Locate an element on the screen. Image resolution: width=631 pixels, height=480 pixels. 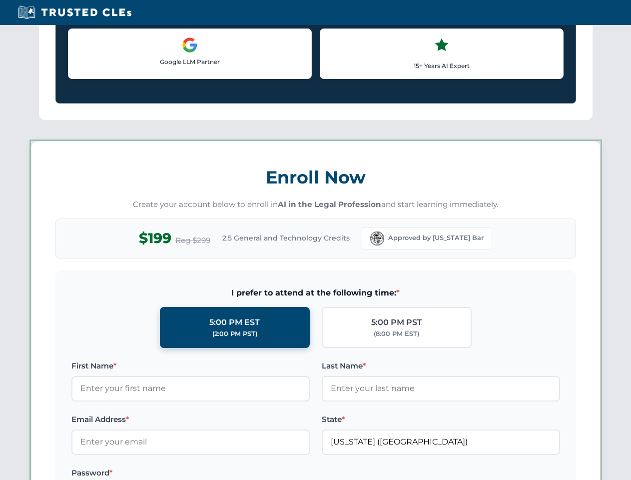
input: Enter your first name is located at coordinates (190, 388).